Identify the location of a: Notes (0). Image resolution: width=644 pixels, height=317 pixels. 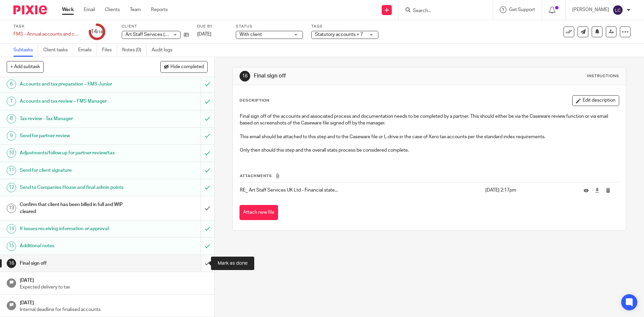
(134, 50).